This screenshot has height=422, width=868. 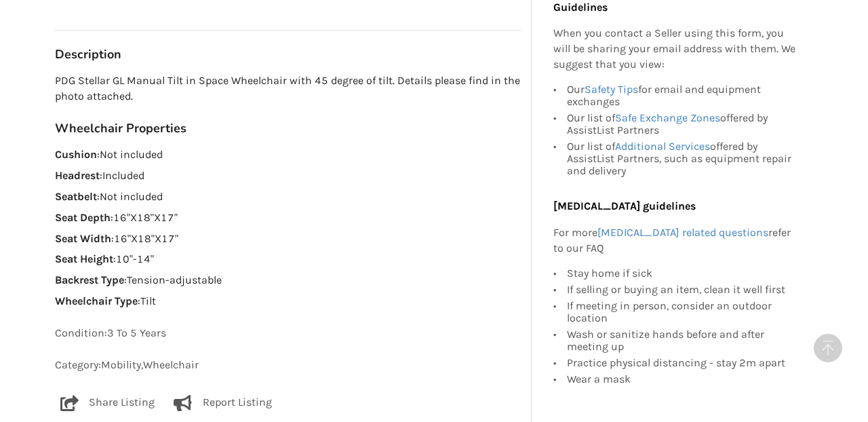 I want to click on b: Guidelines, so click(x=580, y=7).